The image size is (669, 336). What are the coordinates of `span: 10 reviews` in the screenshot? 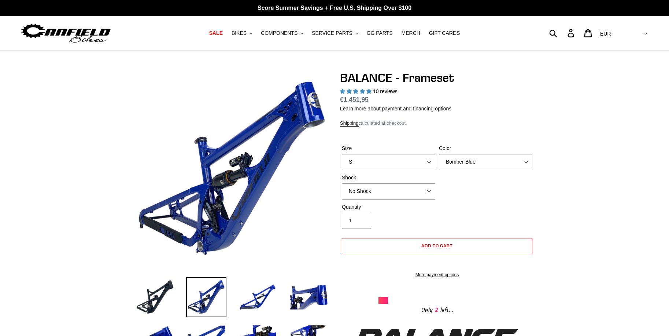 It's located at (385, 91).